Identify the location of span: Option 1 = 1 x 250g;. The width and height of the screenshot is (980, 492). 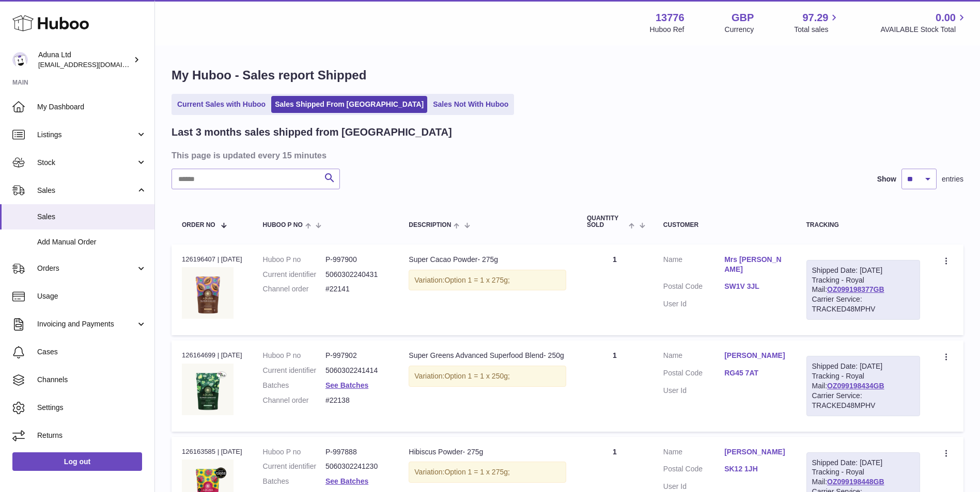
(477, 376).